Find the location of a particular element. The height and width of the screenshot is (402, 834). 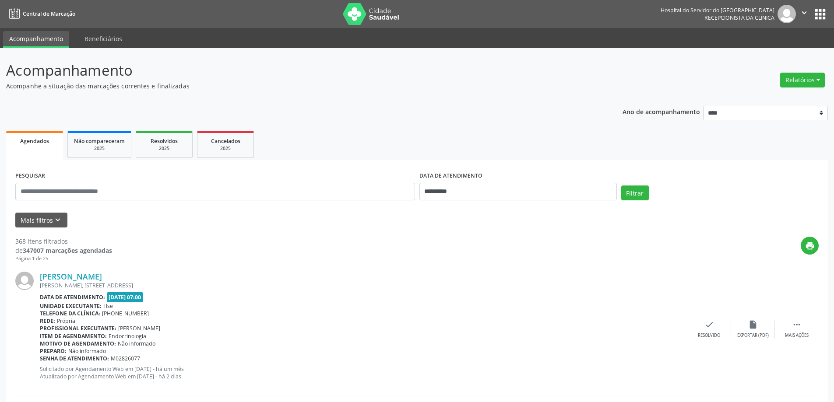

b: Telefone da clínica: is located at coordinates (70, 314).